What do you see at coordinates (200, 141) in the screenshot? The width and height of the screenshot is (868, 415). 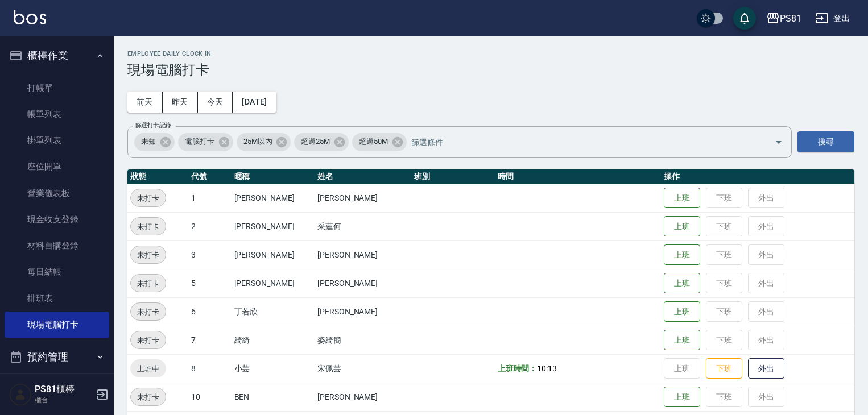 I see `span: 電腦打卡` at bounding box center [200, 141].